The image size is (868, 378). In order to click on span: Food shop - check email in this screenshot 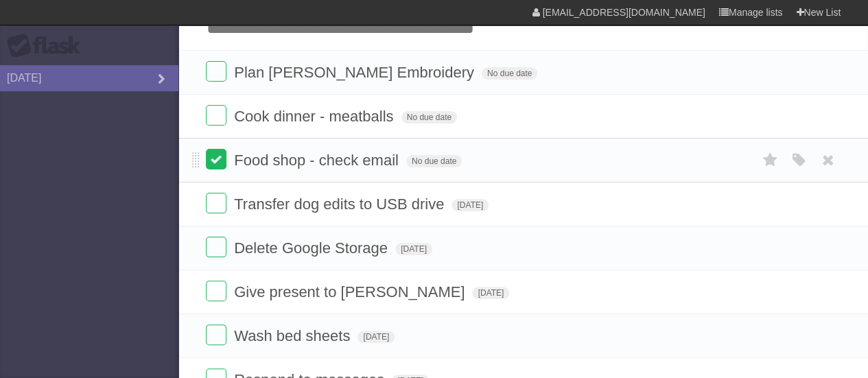, I will do `click(317, 160)`.